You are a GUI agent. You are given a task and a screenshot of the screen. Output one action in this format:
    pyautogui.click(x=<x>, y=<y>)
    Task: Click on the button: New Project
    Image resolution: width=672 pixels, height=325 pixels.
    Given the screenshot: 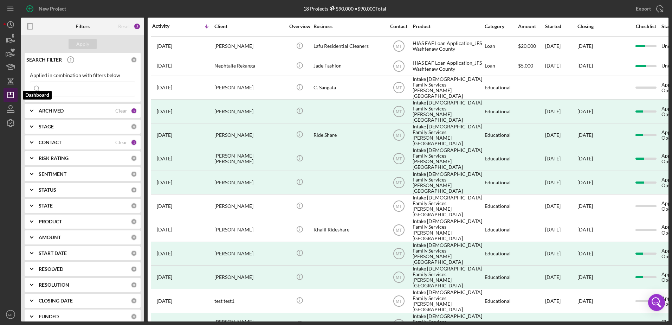 What is the action you would take?
    pyautogui.click(x=47, y=9)
    